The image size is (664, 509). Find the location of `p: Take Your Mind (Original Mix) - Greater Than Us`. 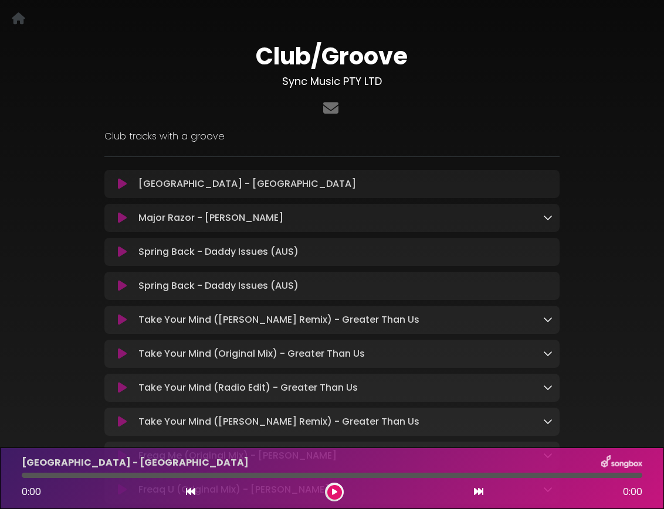

p: Take Your Mind (Original Mix) - Greater Than Us is located at coordinates (251, 354).